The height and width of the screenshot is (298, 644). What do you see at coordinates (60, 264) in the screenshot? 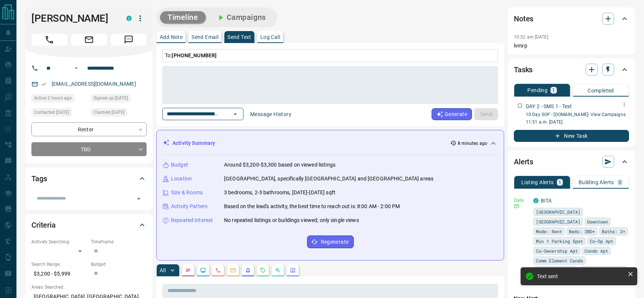
I see `p: Search Range:` at bounding box center [60, 264].